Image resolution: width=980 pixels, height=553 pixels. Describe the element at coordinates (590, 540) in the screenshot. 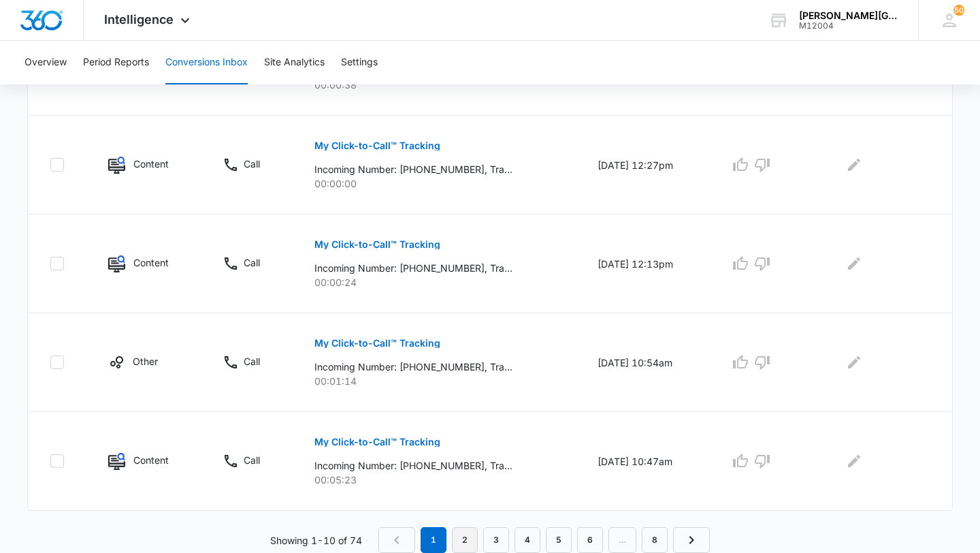

I see `a: Page 6` at that location.